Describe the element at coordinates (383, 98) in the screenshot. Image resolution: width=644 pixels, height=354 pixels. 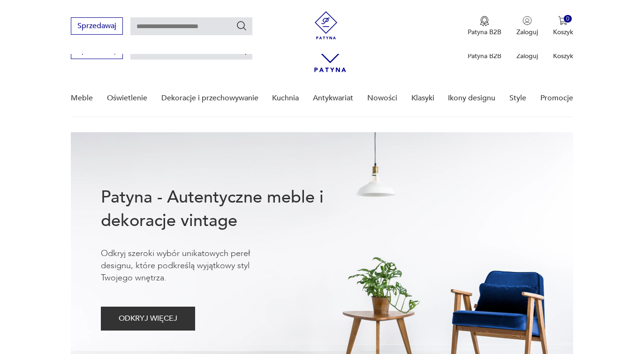
I see `a: Nowości` at that location.